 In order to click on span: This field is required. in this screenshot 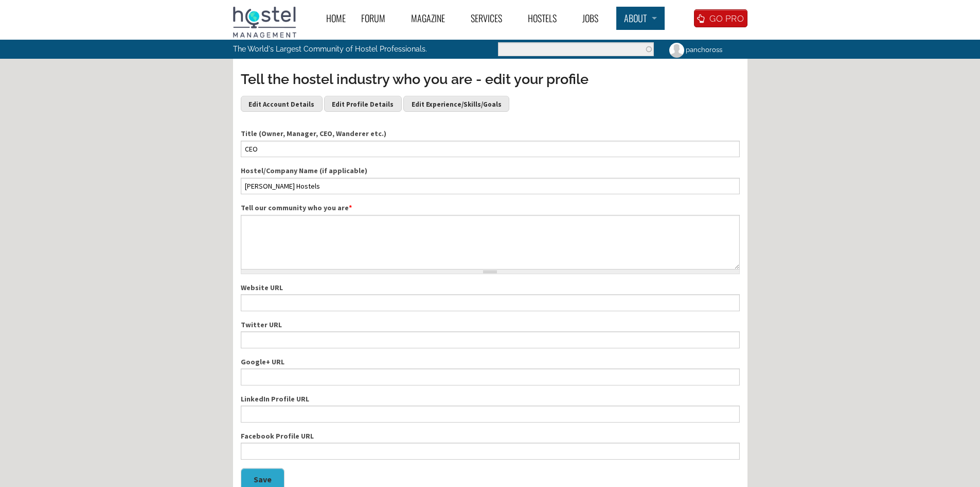, I will do `click(351, 207)`.